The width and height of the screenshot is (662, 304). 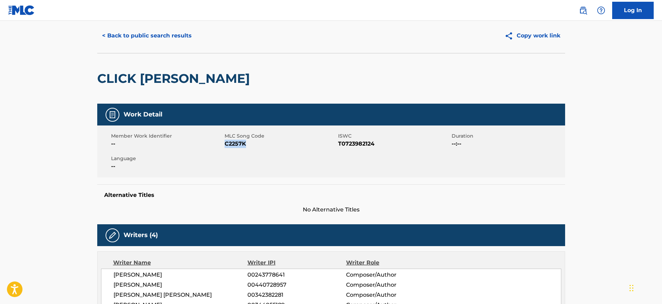 What do you see at coordinates (645, 287) in the screenshot?
I see `div: Chat Widget` at bounding box center [645, 287].